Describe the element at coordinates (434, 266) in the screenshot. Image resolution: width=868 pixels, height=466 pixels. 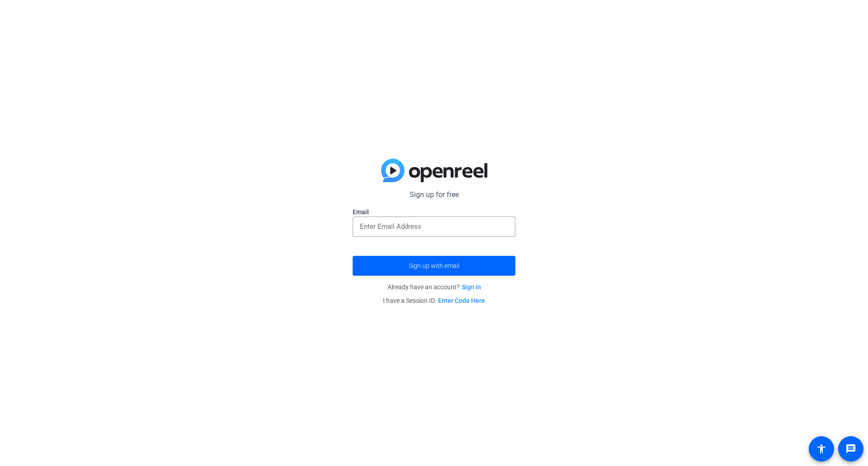
I see `button: Sign up with email` at that location.